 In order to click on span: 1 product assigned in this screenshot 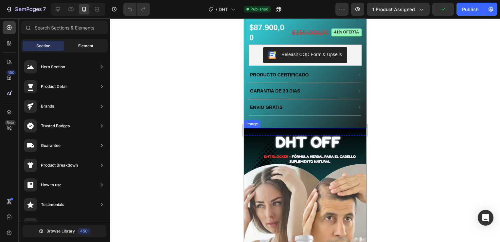, I will do `click(394, 9)`.